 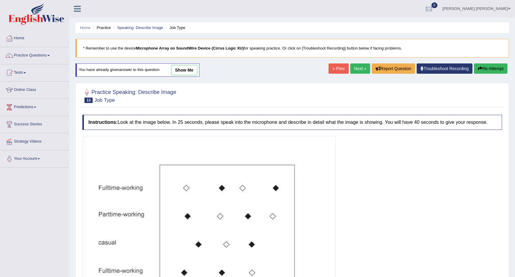 I want to click on span: 13, so click(x=88, y=100).